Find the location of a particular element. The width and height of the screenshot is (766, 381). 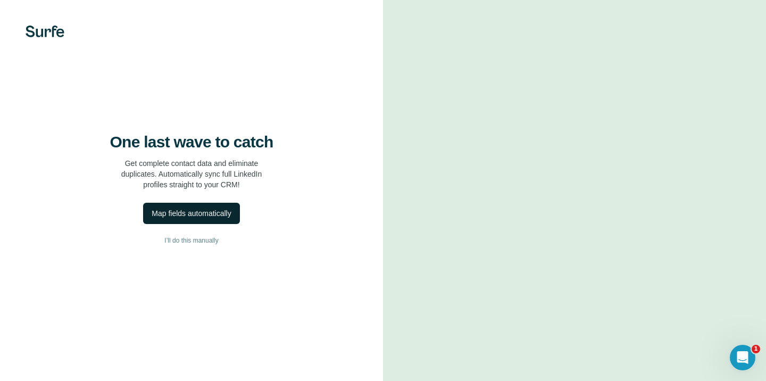

img: Surfe's logo is located at coordinates (45, 31).